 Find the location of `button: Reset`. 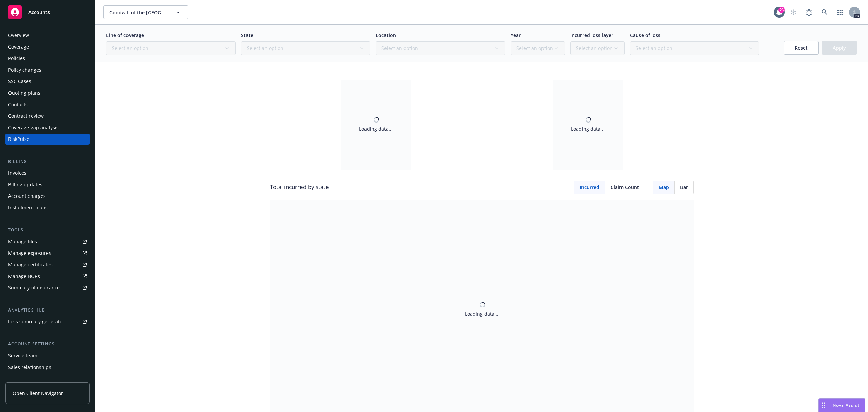

button: Reset is located at coordinates (802, 48).